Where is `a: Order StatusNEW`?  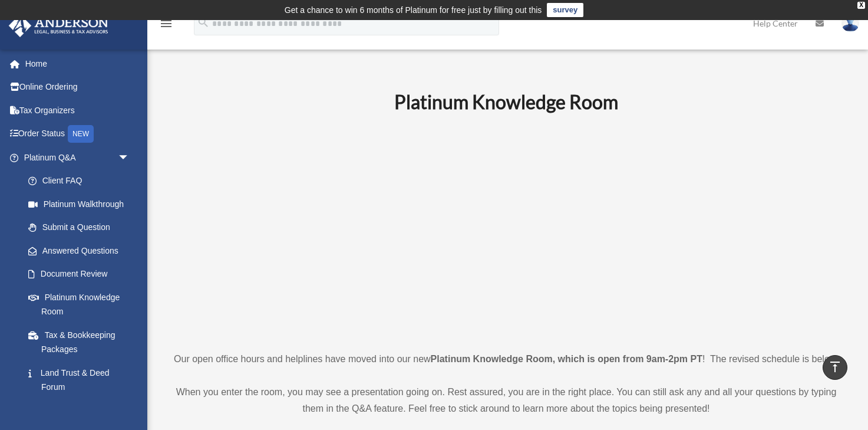
a: Order StatusNEW is located at coordinates (78, 134).